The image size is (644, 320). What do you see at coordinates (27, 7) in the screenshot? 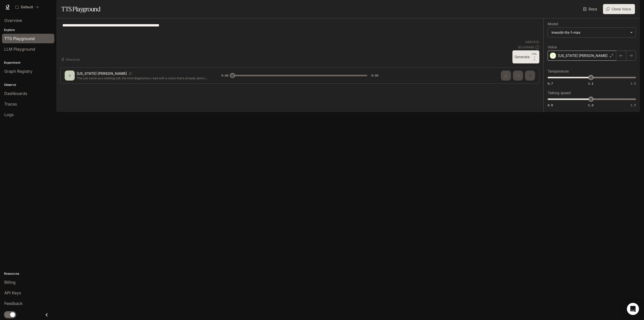
I see `button: All workspaces` at bounding box center [27, 7].